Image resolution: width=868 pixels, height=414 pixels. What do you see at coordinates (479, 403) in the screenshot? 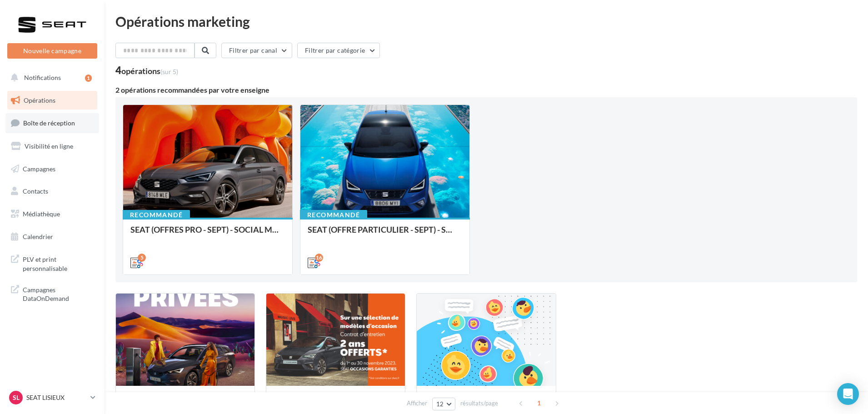
I see `span: résultats/page` at bounding box center [479, 403].